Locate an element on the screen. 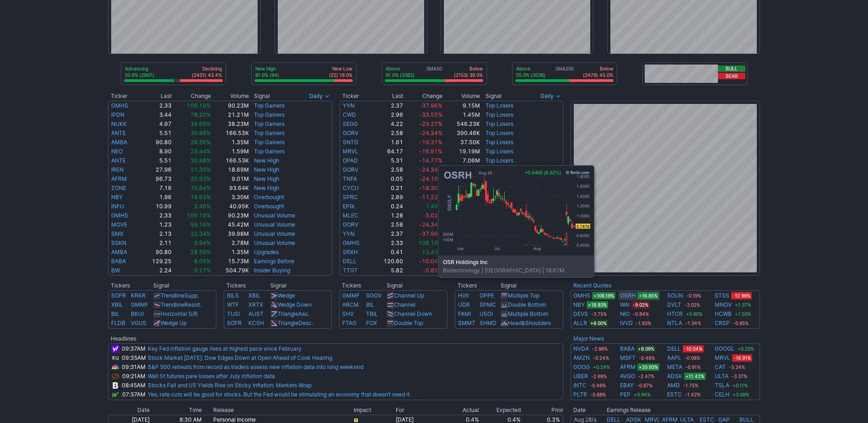  td: 0.21 is located at coordinates (388, 188).